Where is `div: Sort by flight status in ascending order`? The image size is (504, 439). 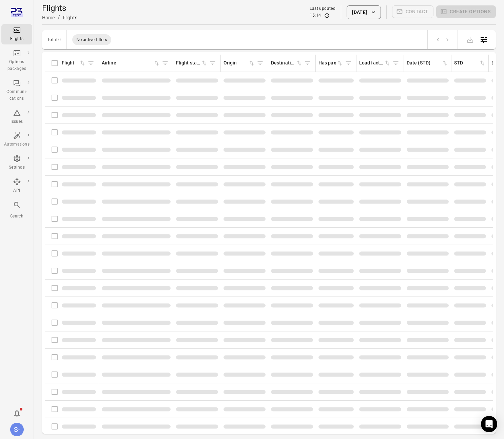
div: Sort by flight status in ascending order is located at coordinates (192, 63).